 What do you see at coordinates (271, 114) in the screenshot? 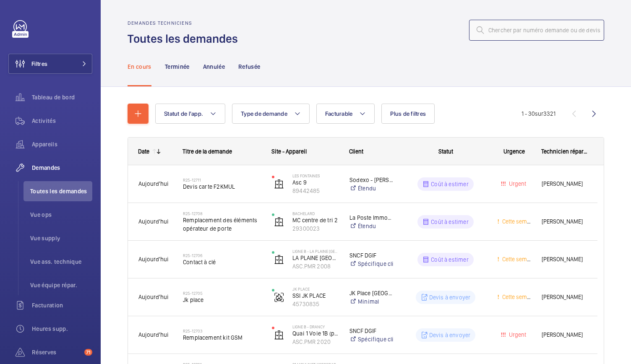
I see `button: Type de demande` at bounding box center [271, 114].